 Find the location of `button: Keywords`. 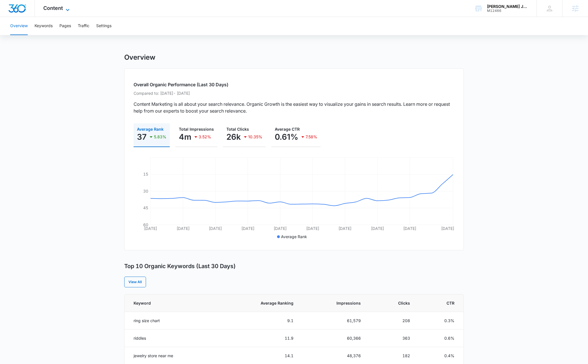

button: Keywords is located at coordinates (44, 26).